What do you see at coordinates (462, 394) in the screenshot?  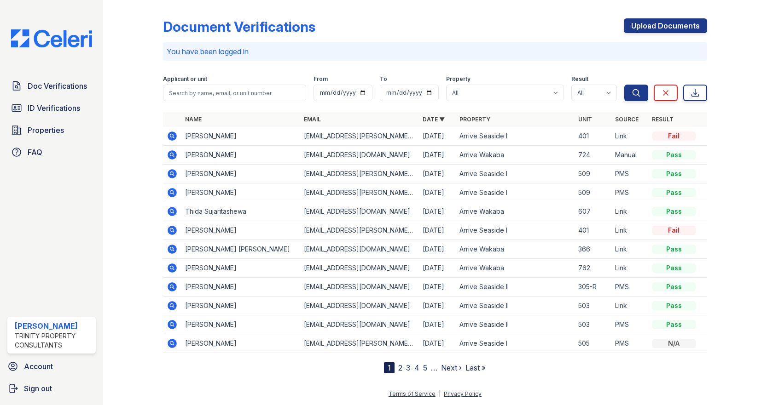 I see `a: Privacy Policy` at bounding box center [462, 394].